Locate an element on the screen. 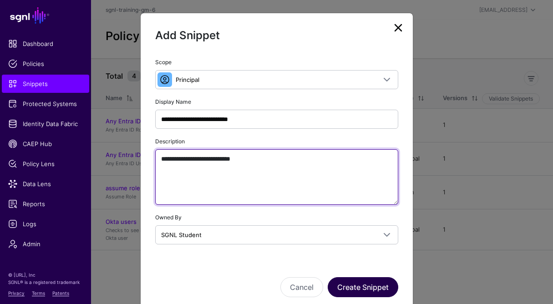  label: Scope is located at coordinates (163, 62).